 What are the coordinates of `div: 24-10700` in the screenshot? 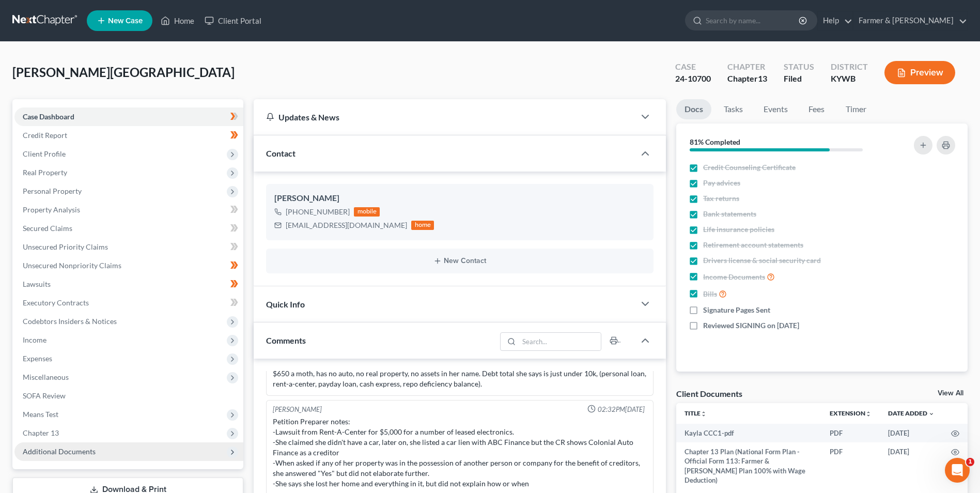 It's located at (692, 79).